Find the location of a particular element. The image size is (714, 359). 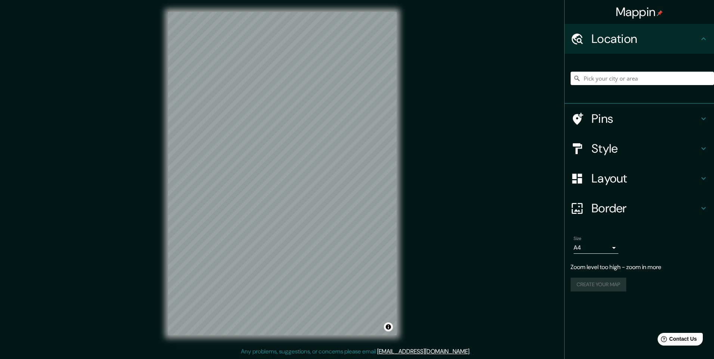

p: Any problems, suggestions, or concerns please email . is located at coordinates (356, 352).